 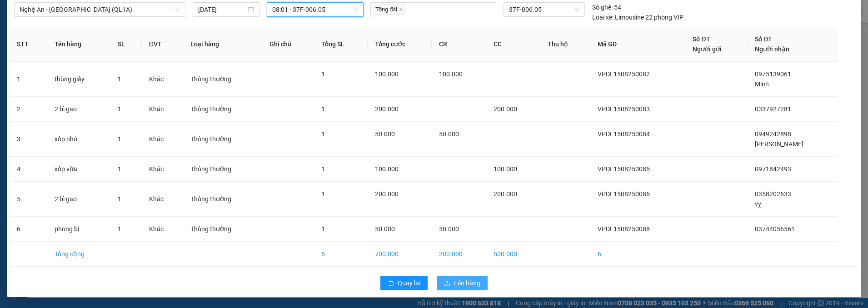 I want to click on span: 0971842493, so click(x=773, y=169).